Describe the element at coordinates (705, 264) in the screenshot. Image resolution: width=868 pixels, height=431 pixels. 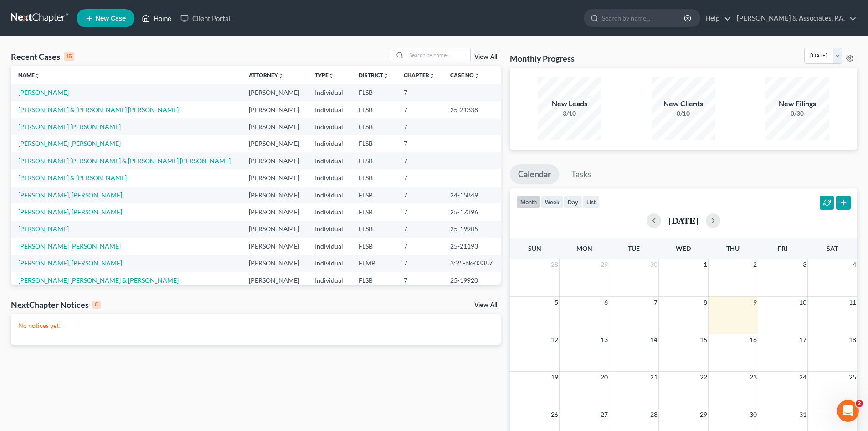
I see `span: 1` at that location.